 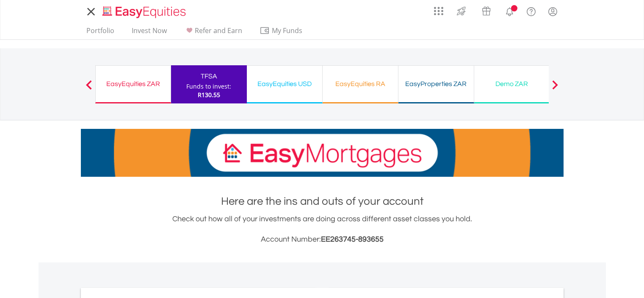 I want to click on div: EasyEquities RA, so click(x=360, y=84).